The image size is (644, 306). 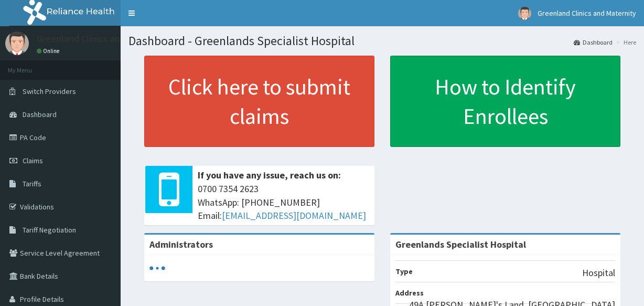 What do you see at coordinates (49, 91) in the screenshot?
I see `span: Switch Providers` at bounding box center [49, 91].